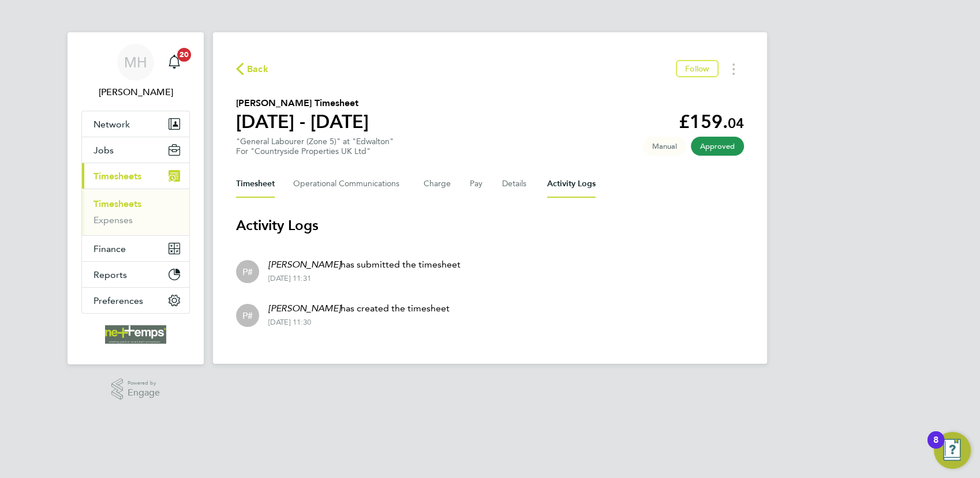  I want to click on a: 20, so click(174, 62).